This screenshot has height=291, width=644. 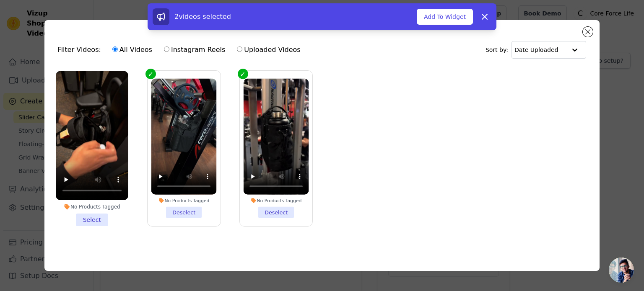 What do you see at coordinates (203, 16) in the screenshot?
I see `span: 2 videos selected` at bounding box center [203, 16].